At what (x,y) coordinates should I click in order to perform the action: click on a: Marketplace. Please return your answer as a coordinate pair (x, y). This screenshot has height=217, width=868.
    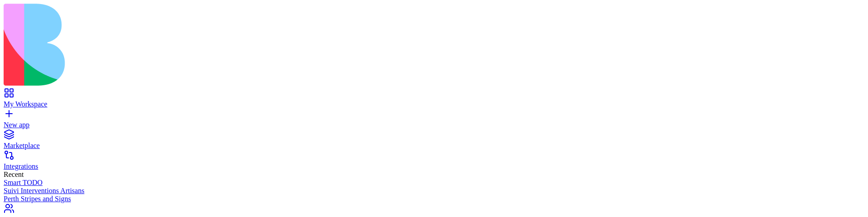
    Looking at the image, I should click on (434, 142).